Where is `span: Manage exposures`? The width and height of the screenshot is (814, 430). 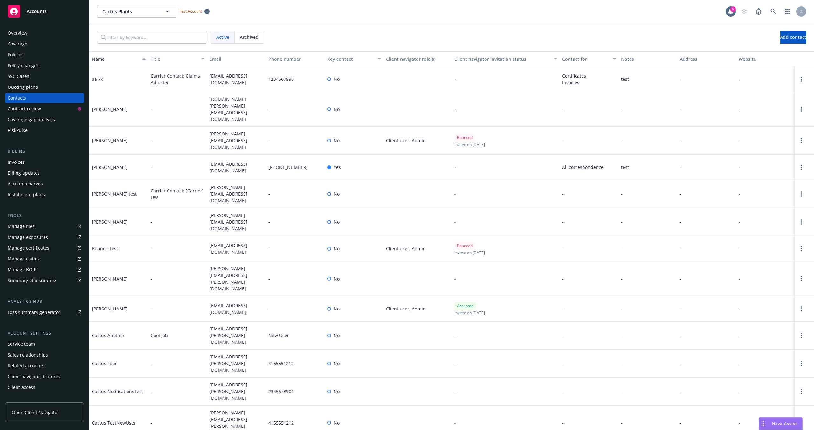 span: Manage exposures is located at coordinates (45, 237).